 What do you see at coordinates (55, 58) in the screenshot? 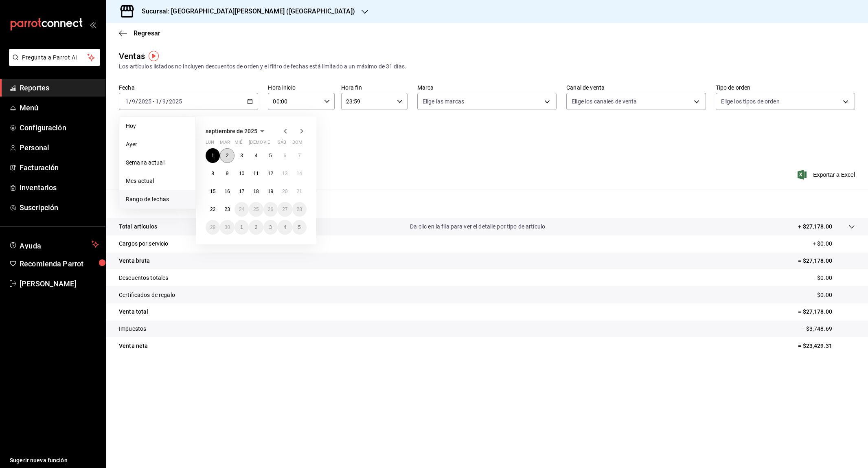
I see `span: Pregunta a Parrot AI` at bounding box center [55, 58].